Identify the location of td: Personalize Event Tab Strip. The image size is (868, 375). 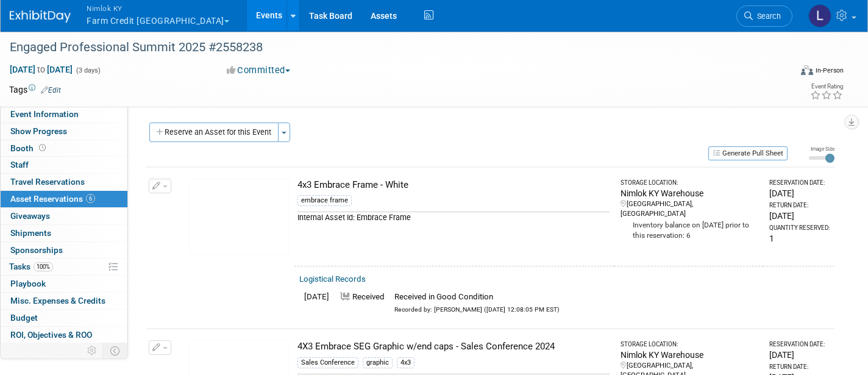
(92, 350).